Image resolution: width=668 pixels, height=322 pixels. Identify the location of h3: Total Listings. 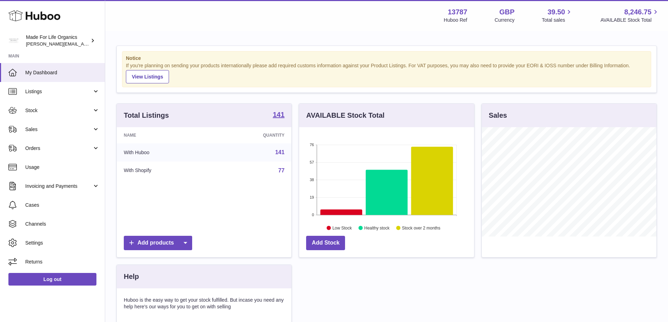
(146, 115).